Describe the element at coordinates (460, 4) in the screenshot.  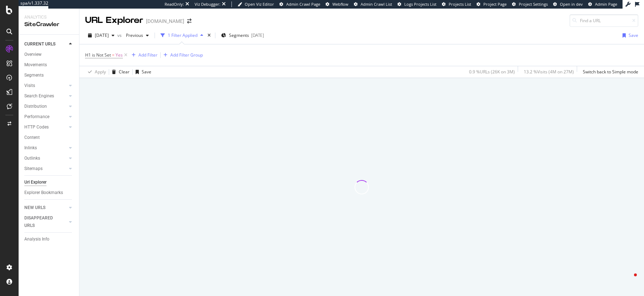
I see `span: Projects List` at that location.